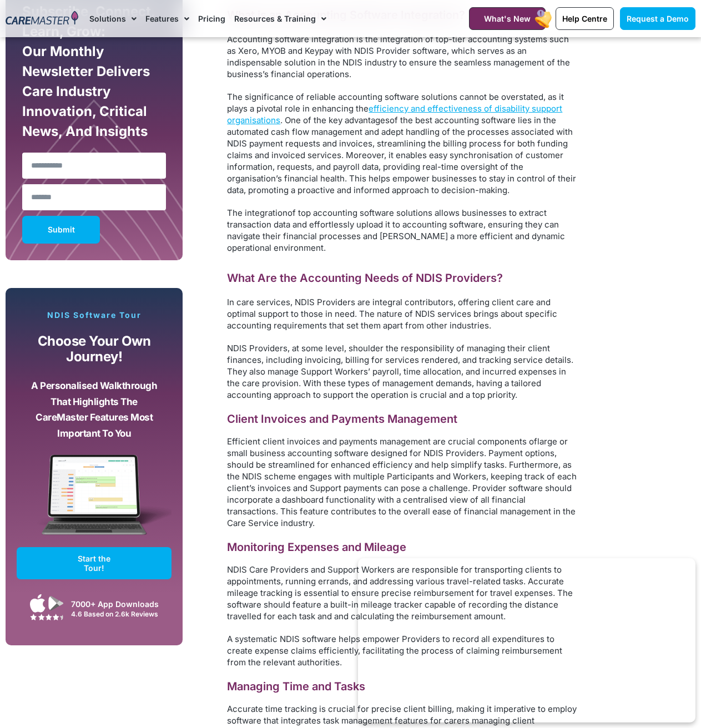  I want to click on span: Start the Tour!, so click(93, 563).